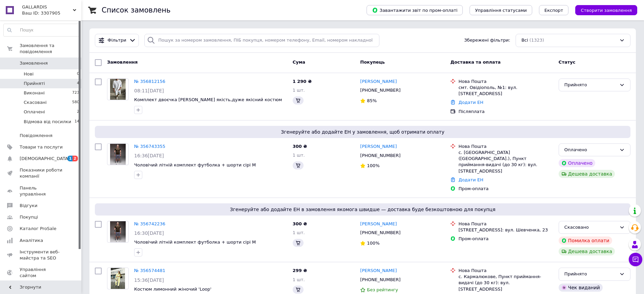  Describe the element at coordinates (590, 228) in the screenshot. I see `div: Скасовано` at that location.